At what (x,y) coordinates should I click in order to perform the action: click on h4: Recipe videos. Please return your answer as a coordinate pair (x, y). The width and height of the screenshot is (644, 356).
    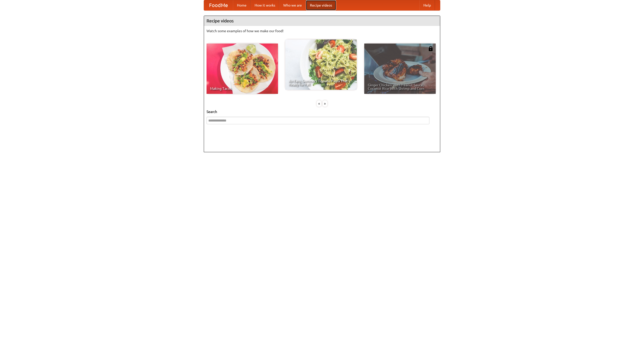
    Looking at the image, I should click on (322, 21).